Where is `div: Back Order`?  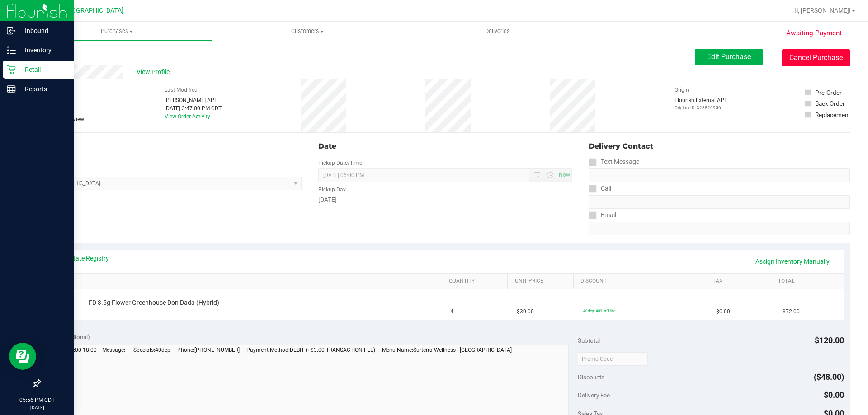 div: Back Order is located at coordinates (830, 103).